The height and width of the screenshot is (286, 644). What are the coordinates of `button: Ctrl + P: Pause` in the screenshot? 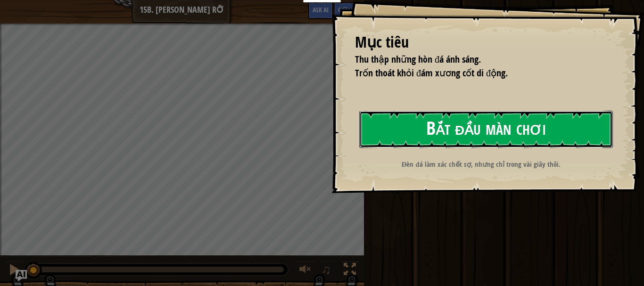 It's located at (14, 271).